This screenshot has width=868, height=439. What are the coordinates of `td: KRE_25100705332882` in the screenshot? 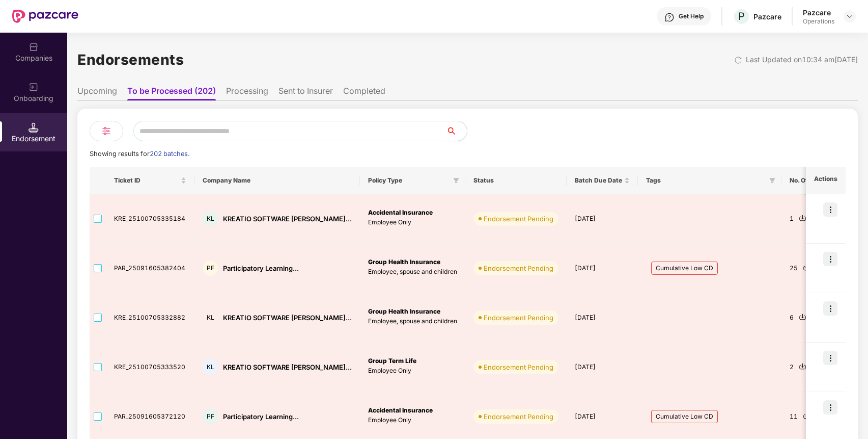 It's located at (150, 317).